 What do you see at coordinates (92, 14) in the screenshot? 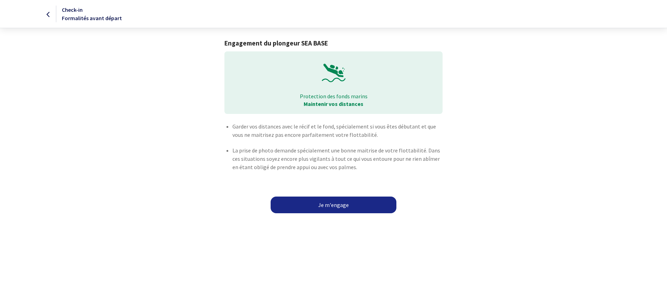
I see `span: Check-in Formalités avant départ` at bounding box center [92, 14].